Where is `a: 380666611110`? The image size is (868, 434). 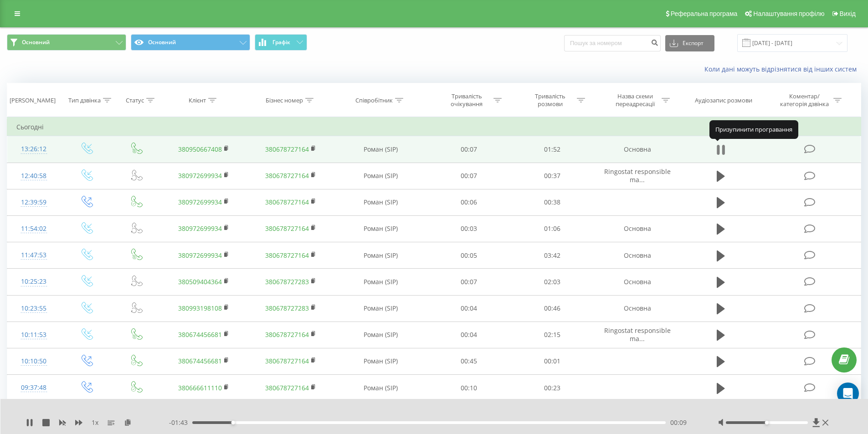 a: 380666611110 is located at coordinates (200, 388).